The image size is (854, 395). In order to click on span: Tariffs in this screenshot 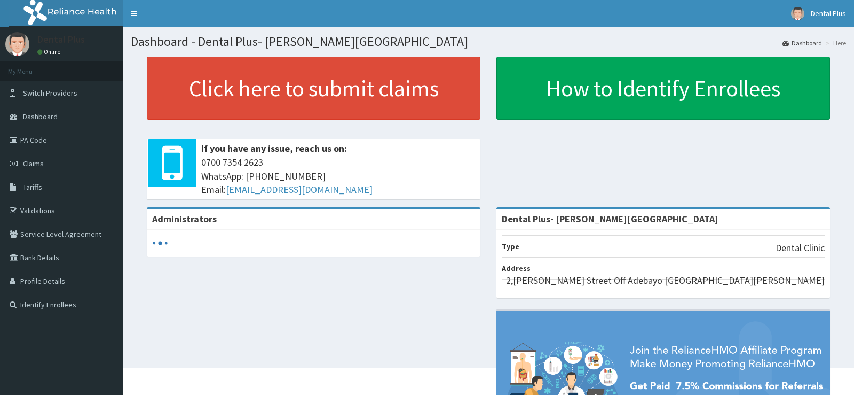, I will do `click(33, 187)`.